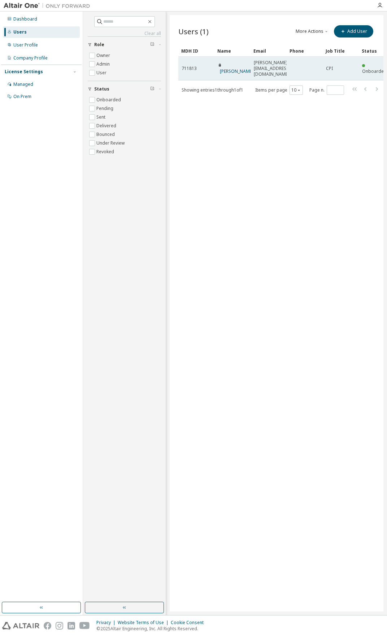  I want to click on img: altair_logo.svg, so click(21, 626).